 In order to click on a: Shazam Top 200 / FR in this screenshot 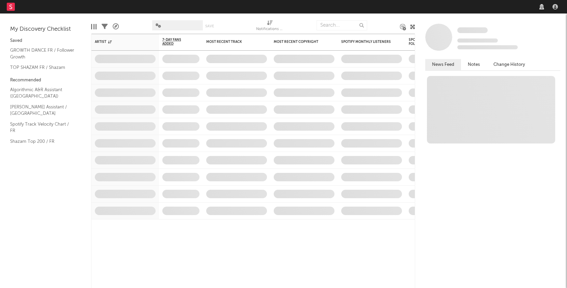, I will do `click(42, 141)`.